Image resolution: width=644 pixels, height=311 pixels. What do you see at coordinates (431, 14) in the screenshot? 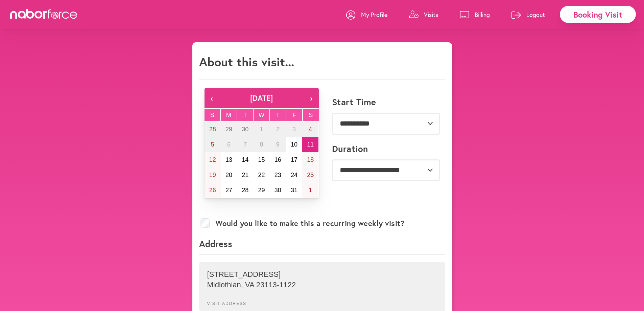
I see `p: Visits` at bounding box center [431, 14].